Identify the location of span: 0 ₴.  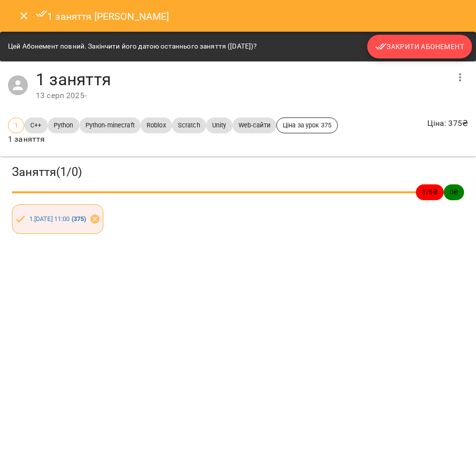
(453, 192).